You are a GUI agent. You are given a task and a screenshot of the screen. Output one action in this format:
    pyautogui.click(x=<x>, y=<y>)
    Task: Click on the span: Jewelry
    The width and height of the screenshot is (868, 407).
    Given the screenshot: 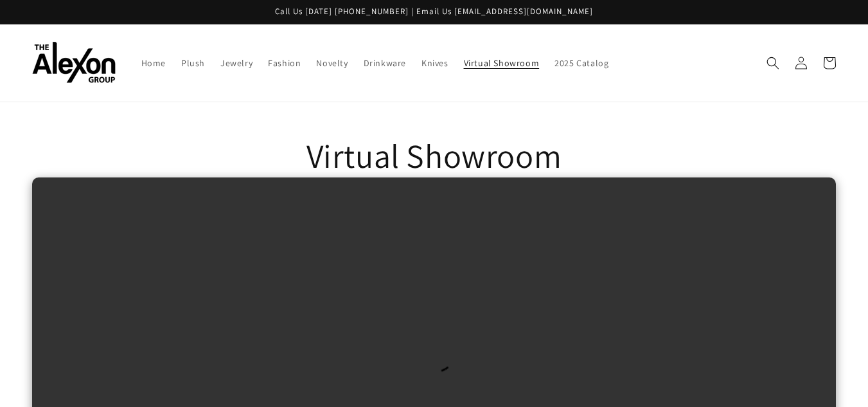 What is the action you would take?
    pyautogui.click(x=236, y=63)
    